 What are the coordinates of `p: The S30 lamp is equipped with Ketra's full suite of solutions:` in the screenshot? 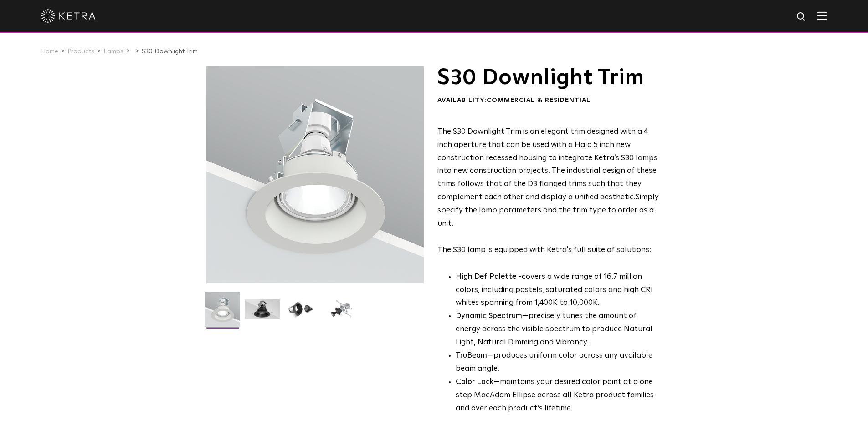 It's located at (549, 192).